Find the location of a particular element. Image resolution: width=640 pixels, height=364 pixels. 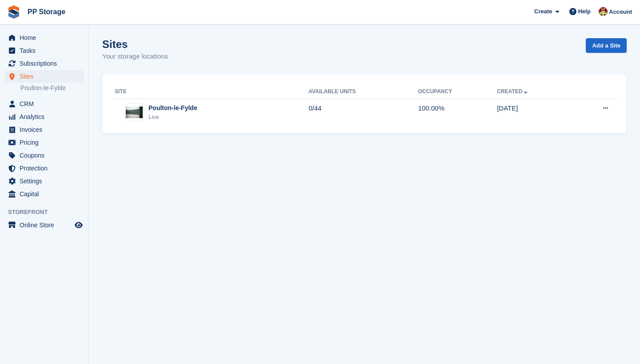

a: Created is located at coordinates (512, 92).